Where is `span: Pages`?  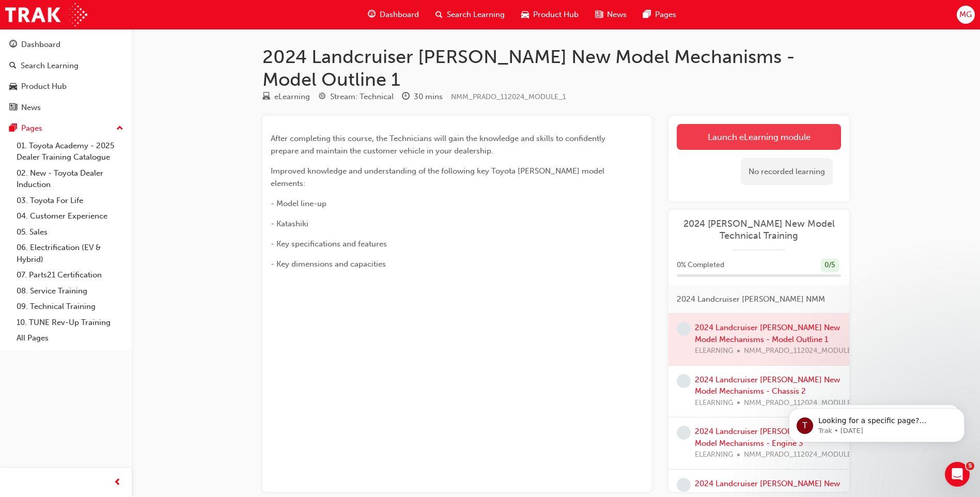
span: Pages is located at coordinates (665, 14).